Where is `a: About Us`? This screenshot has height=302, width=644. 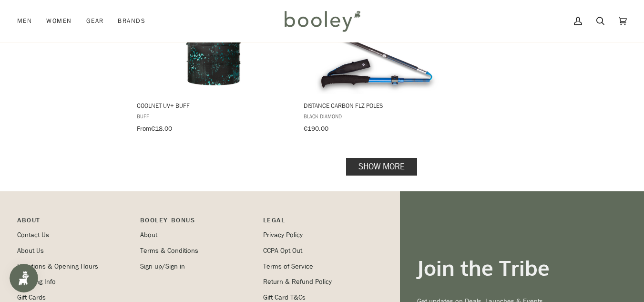 a: About Us is located at coordinates (30, 251).